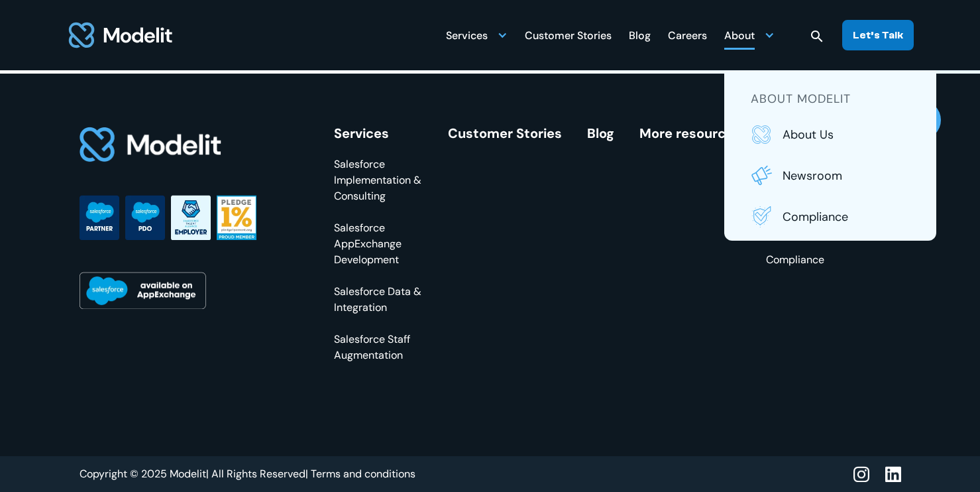 The image size is (980, 492). I want to click on img: linkedin icon, so click(893, 474).